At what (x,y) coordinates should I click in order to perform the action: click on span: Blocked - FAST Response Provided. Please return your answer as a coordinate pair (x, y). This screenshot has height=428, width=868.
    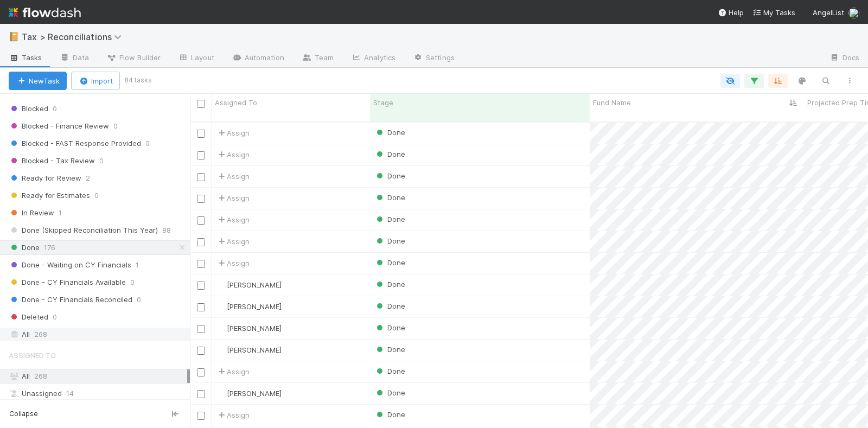
    Looking at the image, I should click on (75, 143).